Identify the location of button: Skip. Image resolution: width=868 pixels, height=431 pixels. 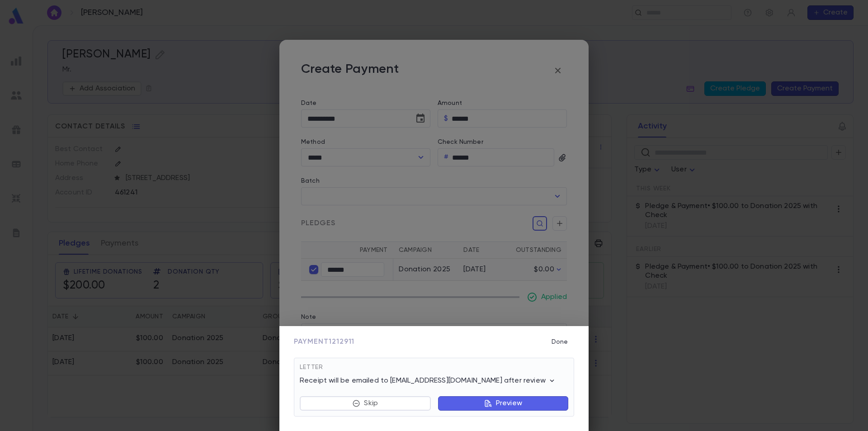
(365, 404).